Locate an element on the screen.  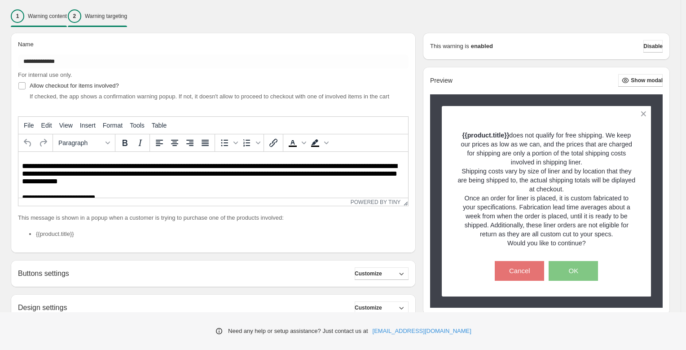
strong: enabled is located at coordinates (482, 46).